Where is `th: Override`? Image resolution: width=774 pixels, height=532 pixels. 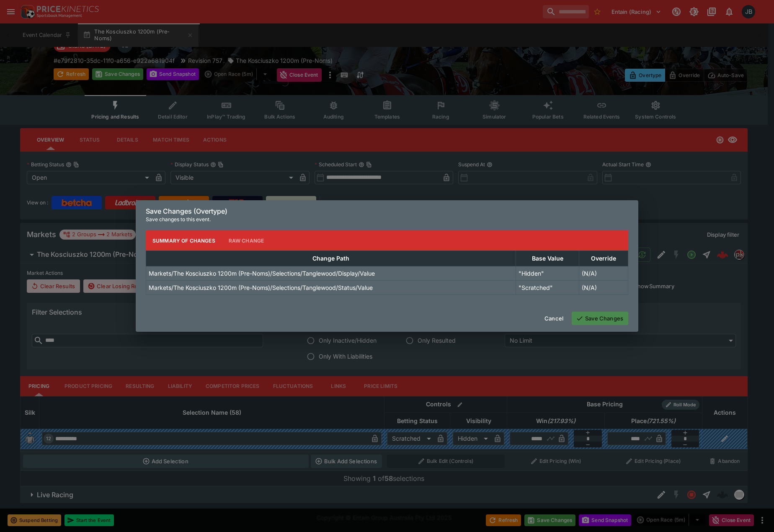 th: Override is located at coordinates (604, 259).